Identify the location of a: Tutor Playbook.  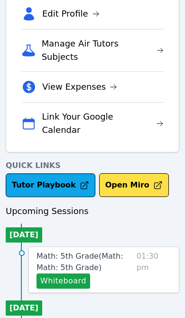
(50, 185).